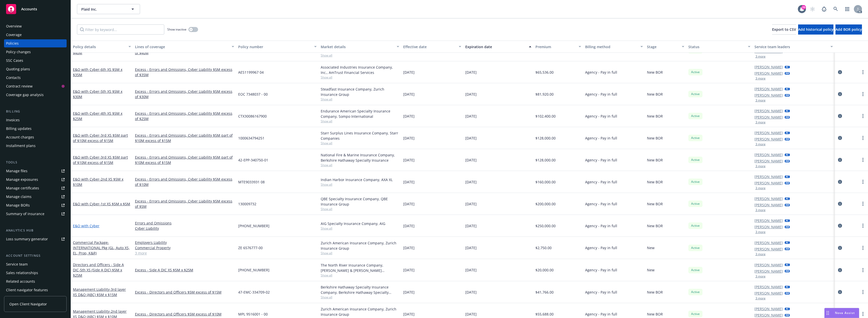 The image size is (868, 318). I want to click on span: $81,920.00, so click(545, 94).